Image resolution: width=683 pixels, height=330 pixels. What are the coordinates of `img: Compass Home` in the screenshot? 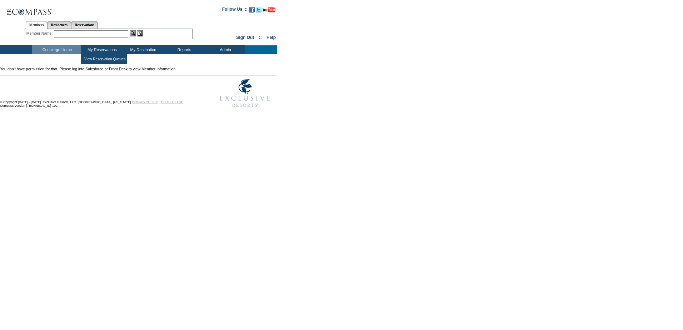 It's located at (29, 9).